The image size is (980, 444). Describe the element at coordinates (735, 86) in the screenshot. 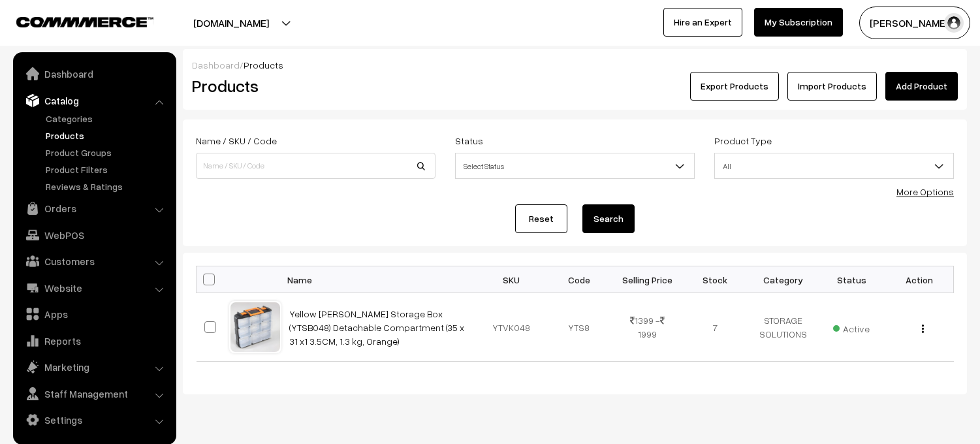

I see `button: Export Products` at that location.